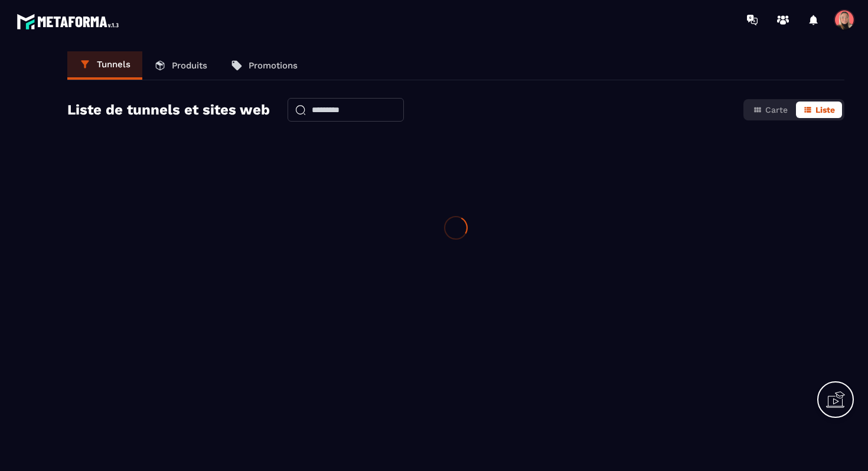 This screenshot has width=868, height=471. What do you see at coordinates (113, 64) in the screenshot?
I see `p: Tunnels` at bounding box center [113, 64].